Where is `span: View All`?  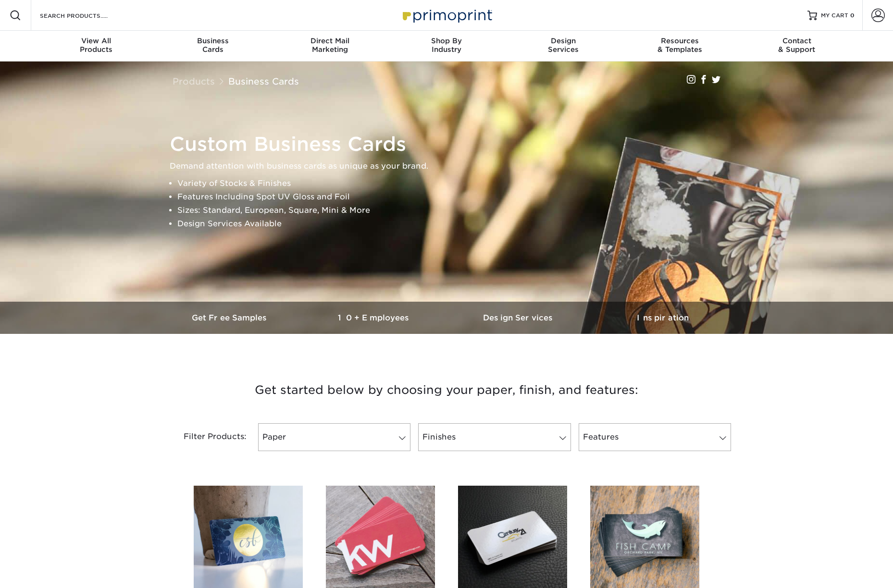
span: View All is located at coordinates (96, 41).